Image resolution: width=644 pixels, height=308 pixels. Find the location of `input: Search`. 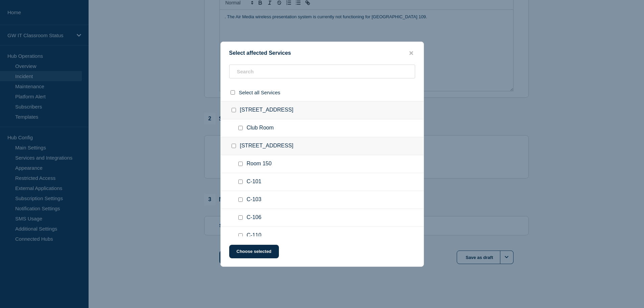

input: Search is located at coordinates (322, 71).